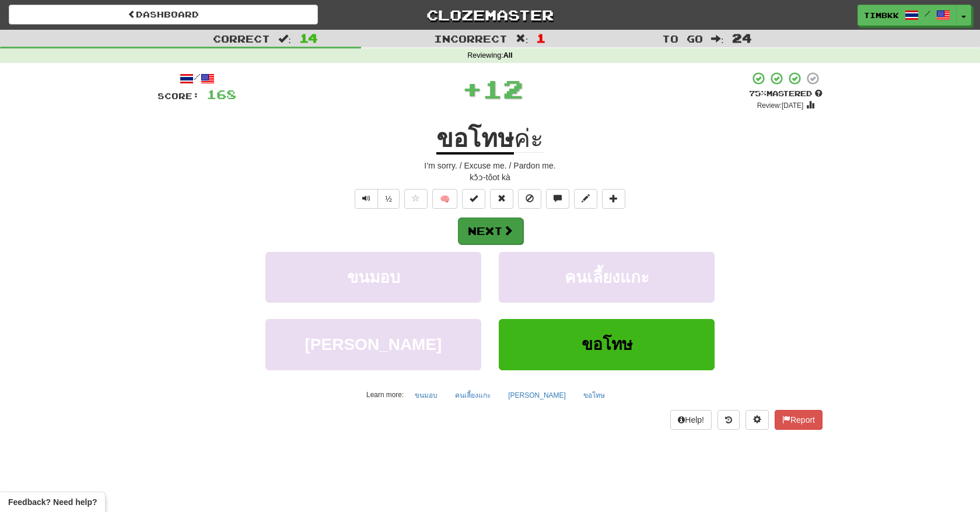  What do you see at coordinates (241, 39) in the screenshot?
I see `span: Correct` at bounding box center [241, 39].